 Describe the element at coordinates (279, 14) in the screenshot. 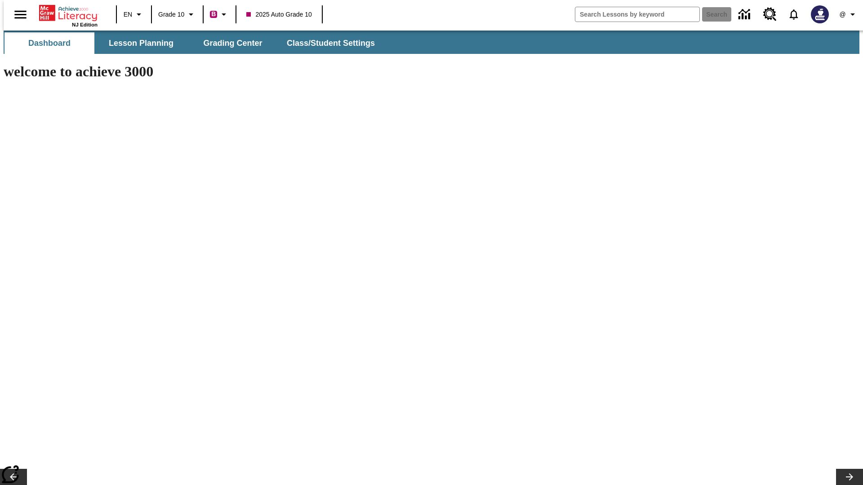

I see `span: 2025 Auto Grade 10` at that location.